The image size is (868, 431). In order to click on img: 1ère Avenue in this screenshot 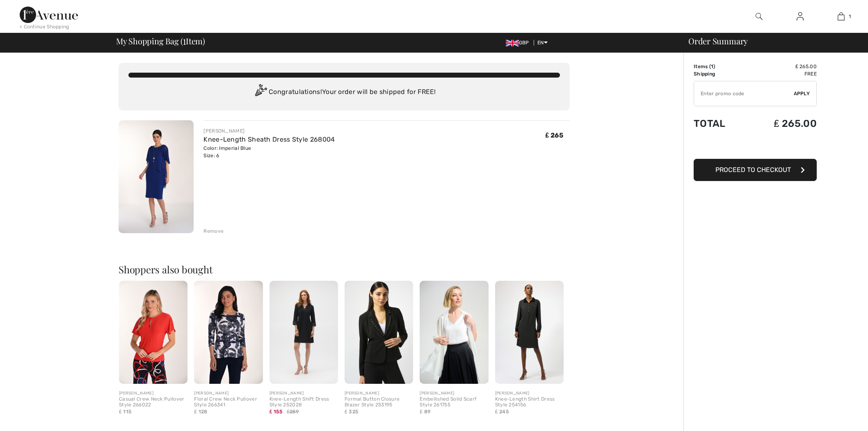, I will do `click(49, 15)`.